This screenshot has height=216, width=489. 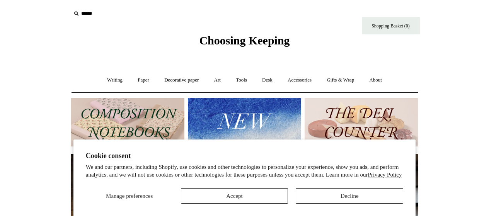 What do you see at coordinates (244, 122) in the screenshot?
I see `img: New.jpg__PID:f73bdf93-380a-4a35-bcfe-7823039498e1` at bounding box center [244, 122].